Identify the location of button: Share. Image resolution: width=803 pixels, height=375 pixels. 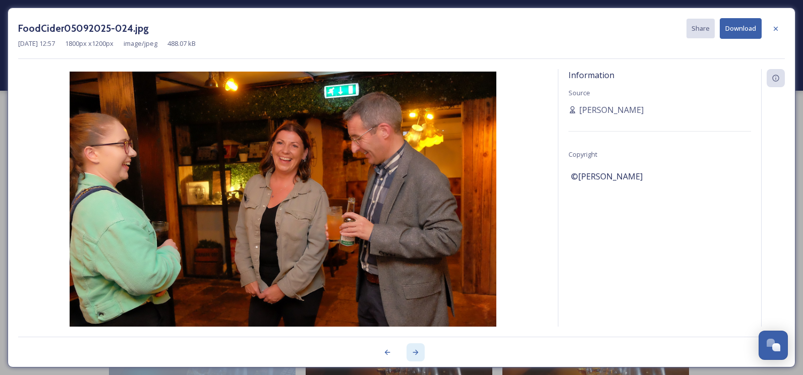
(700, 28).